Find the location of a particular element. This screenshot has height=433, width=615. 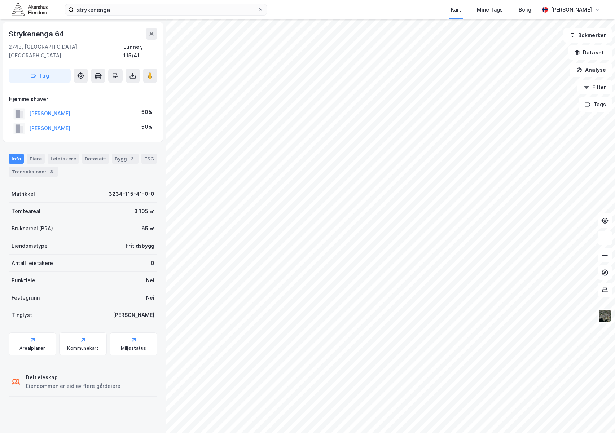

div: 3 105 ㎡ is located at coordinates (144, 211).